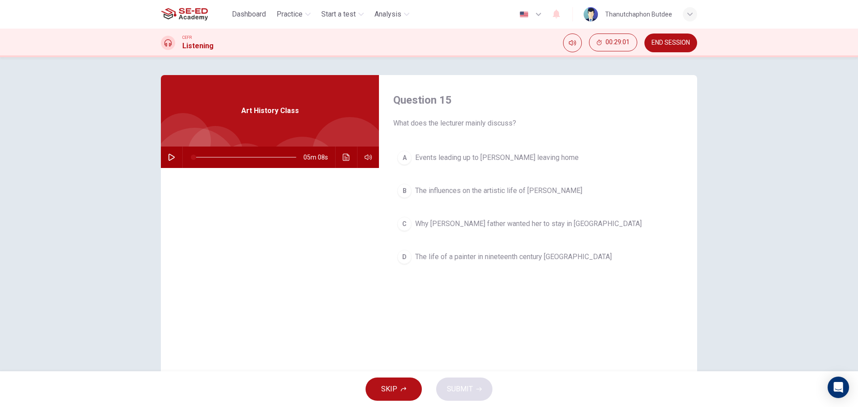 The width and height of the screenshot is (858, 407). Describe the element at coordinates (639, 14) in the screenshot. I see `div: Thanutchaphon Butdee` at that location.